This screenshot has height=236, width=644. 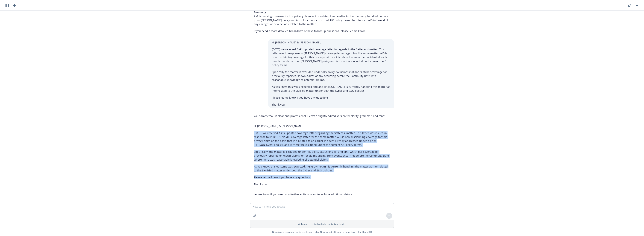 What do you see at coordinates (331, 76) in the screenshot?
I see `p: Specically the matter is excluded under AIG policy exclusions (3(l) and 3(n)) bar coverage for pr...` at bounding box center [331, 76].